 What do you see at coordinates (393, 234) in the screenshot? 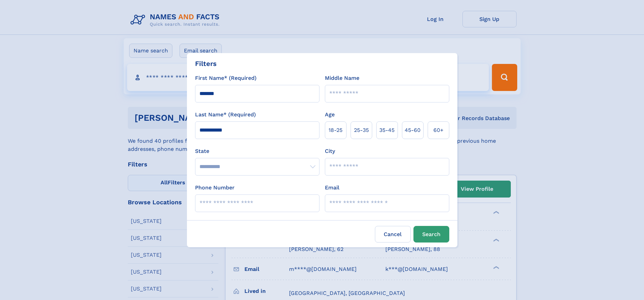
I see `label: Cancel` at bounding box center [393, 234].